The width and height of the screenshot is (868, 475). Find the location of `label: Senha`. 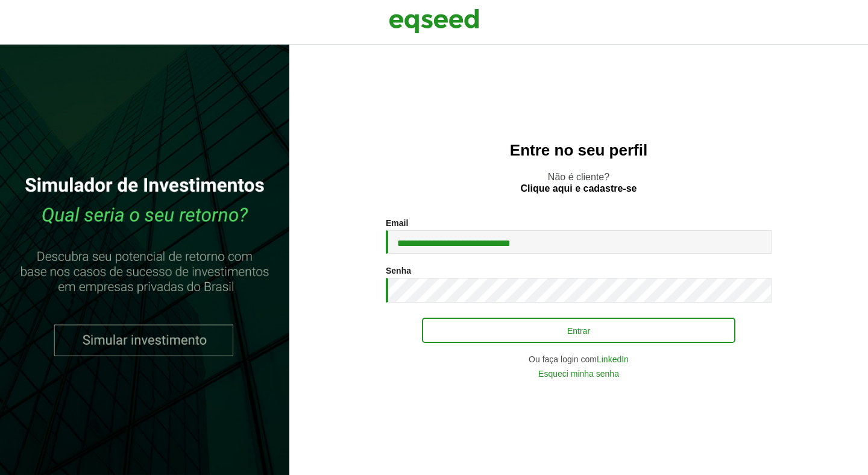

label: Senha is located at coordinates (398, 271).